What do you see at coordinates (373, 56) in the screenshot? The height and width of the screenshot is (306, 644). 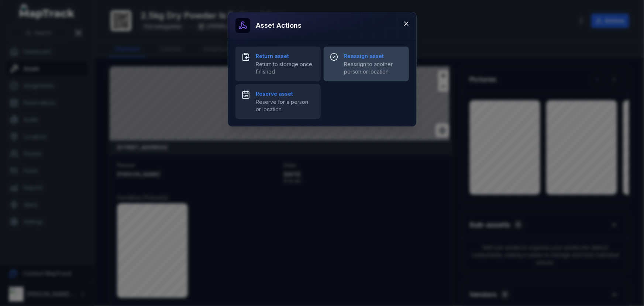 I see `strong: Reassign asset` at bounding box center [373, 56].